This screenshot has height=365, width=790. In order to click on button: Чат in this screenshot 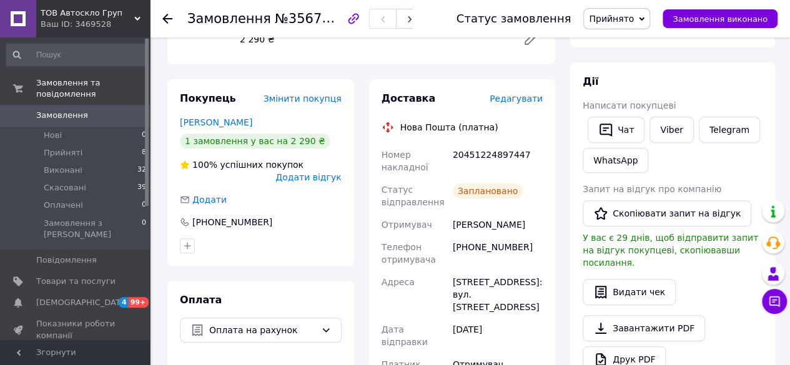, I will do `click(616, 130)`.